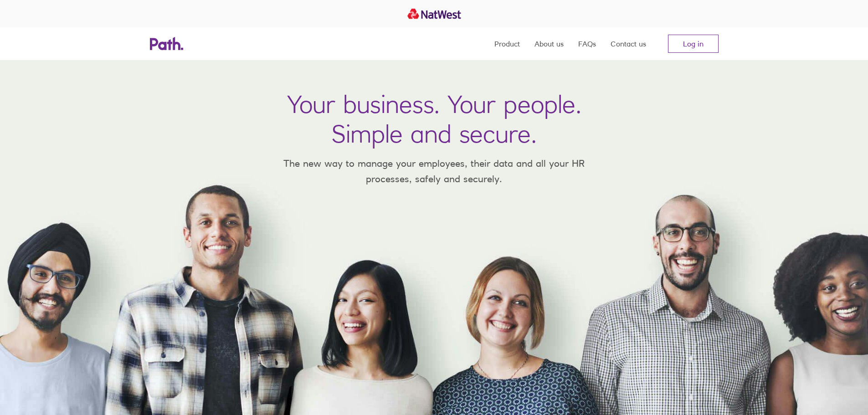  Describe the element at coordinates (587, 43) in the screenshot. I see `a: FAQs` at that location.